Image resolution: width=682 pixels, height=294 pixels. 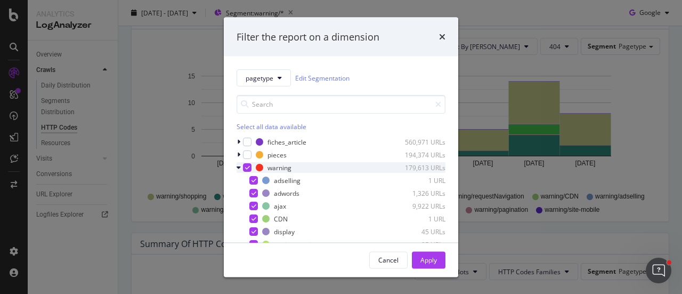 I want to click on div: 1,326 URLs, so click(x=419, y=192).